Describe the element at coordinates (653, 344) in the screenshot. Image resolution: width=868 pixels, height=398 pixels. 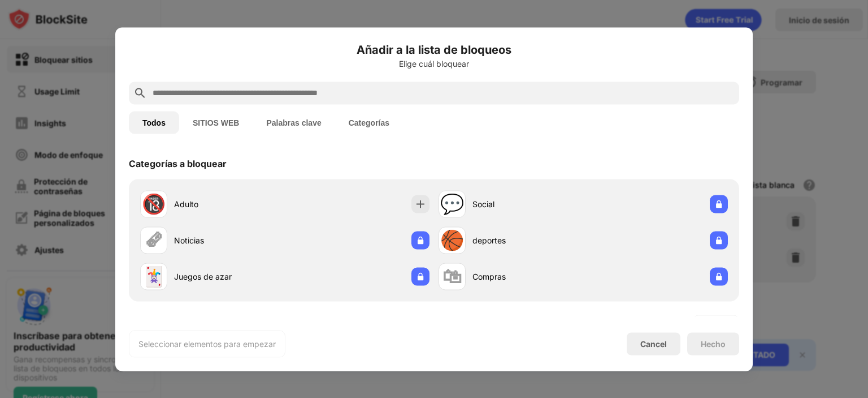
I see `div: Cancel` at that location.